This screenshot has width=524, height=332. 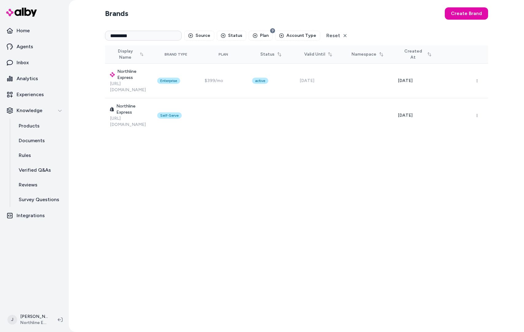 I want to click on a: Rules, so click(x=39, y=155).